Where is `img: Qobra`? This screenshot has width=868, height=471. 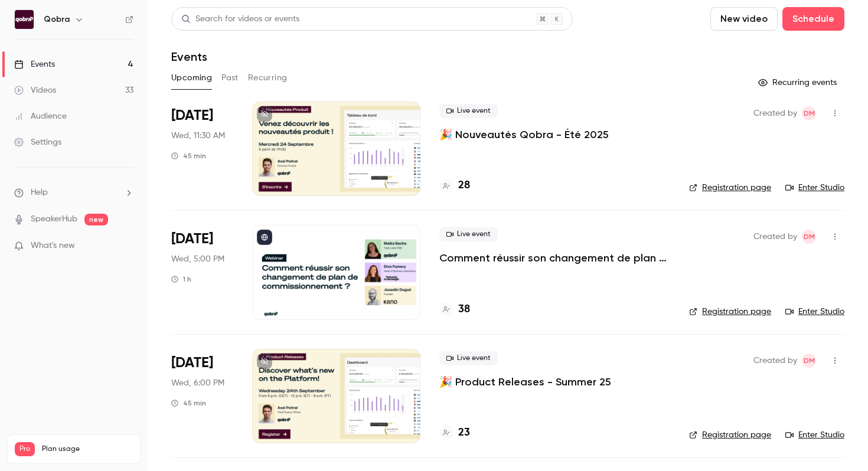
img: Qobra is located at coordinates (24, 20).